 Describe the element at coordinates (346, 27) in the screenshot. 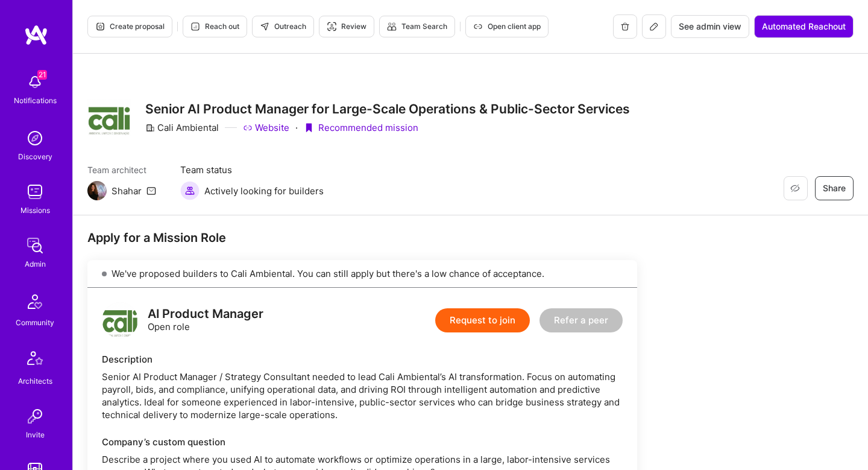

I see `button: Review` at that location.